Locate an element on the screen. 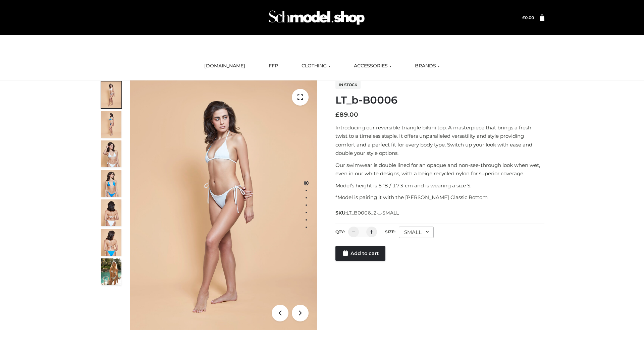 The height and width of the screenshot is (362, 644). a: FFP is located at coordinates (273, 66).